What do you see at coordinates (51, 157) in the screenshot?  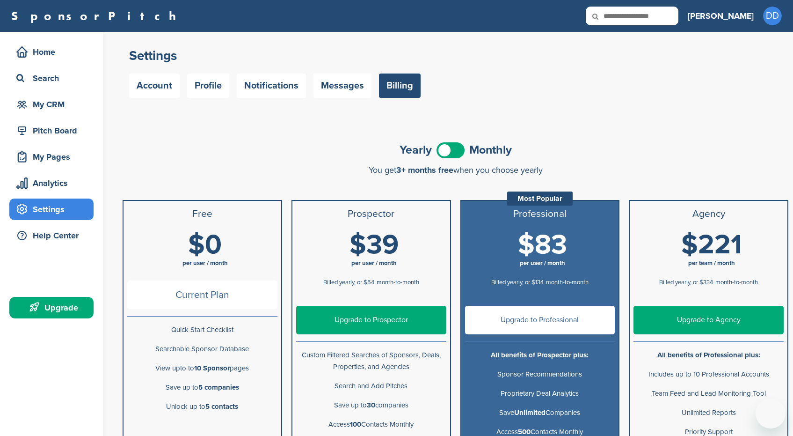 I see `a: My Pages` at bounding box center [51, 157].